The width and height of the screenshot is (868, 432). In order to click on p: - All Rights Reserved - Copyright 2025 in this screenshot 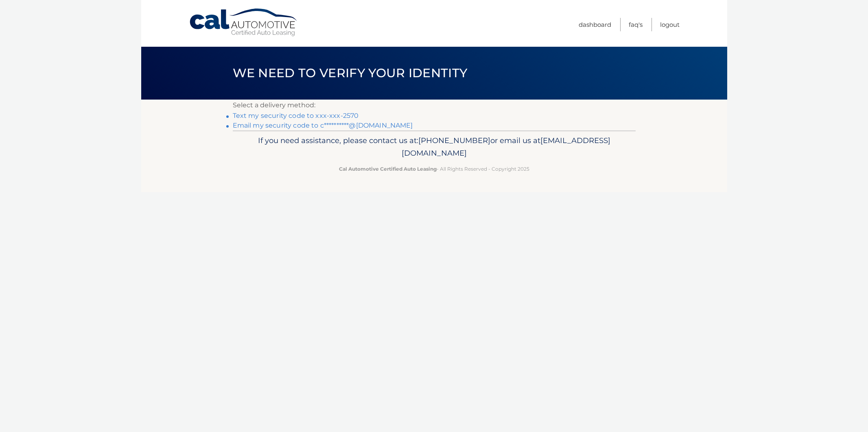, I will do `click(434, 169)`.